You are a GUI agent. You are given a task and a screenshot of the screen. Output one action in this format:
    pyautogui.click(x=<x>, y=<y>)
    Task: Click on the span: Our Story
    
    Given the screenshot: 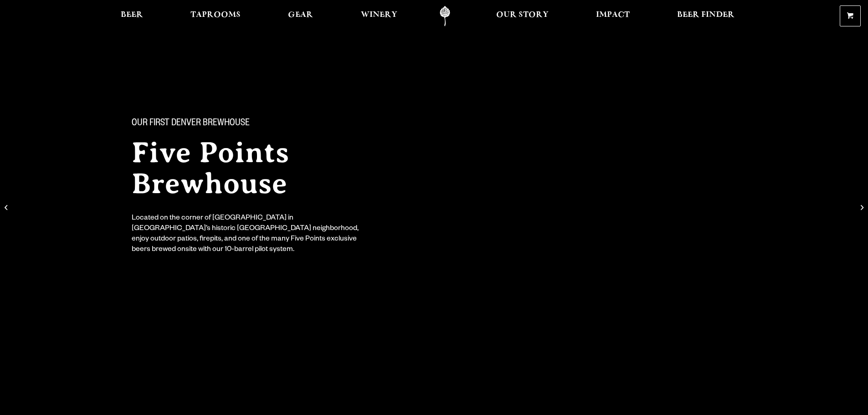 What is the action you would take?
    pyautogui.click(x=522, y=15)
    